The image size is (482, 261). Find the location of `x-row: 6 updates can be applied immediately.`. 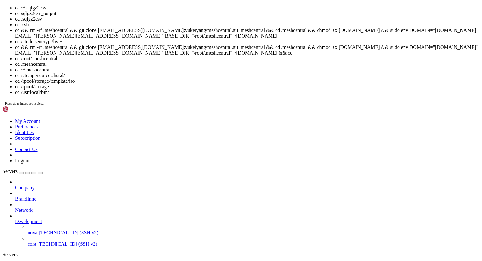

x-row: 6 updates can be applied immediately. is located at coordinates (201, 101).